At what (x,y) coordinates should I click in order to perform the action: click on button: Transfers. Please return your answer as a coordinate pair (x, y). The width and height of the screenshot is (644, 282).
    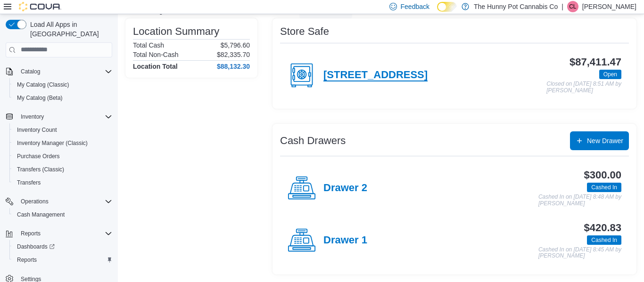
    Looking at the image, I should click on (63, 183).